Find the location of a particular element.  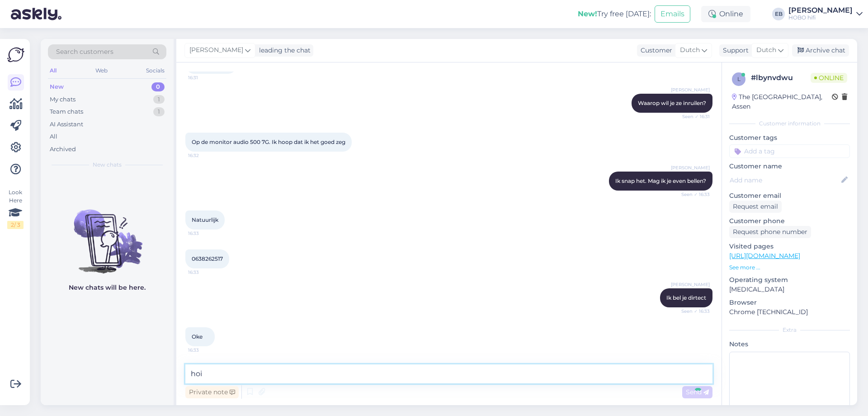

img: Askly Logo is located at coordinates (15, 55).